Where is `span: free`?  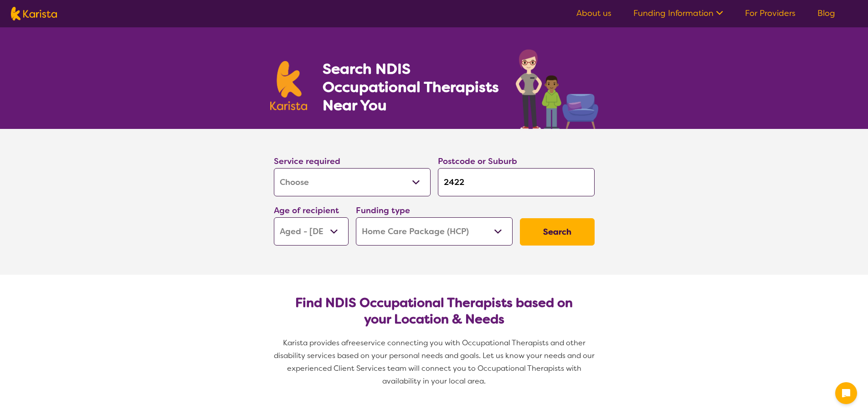
span: free is located at coordinates (353, 342).